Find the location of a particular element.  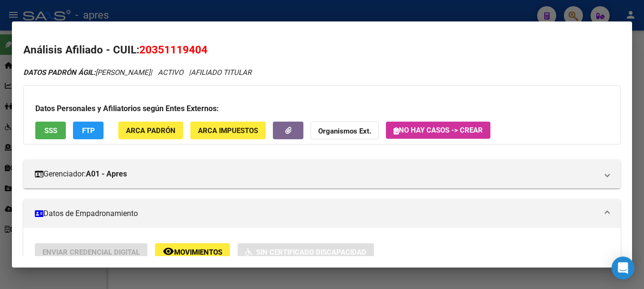

span: Sin Certificado Discapacidad is located at coordinates (311, 253).